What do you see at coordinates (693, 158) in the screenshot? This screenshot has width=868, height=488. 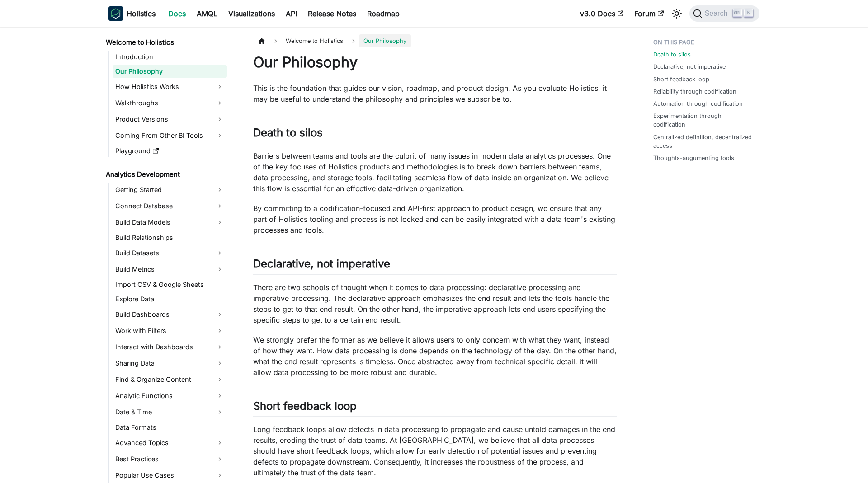 I see `a: Thoughts-augumenting tools` at bounding box center [693, 158].